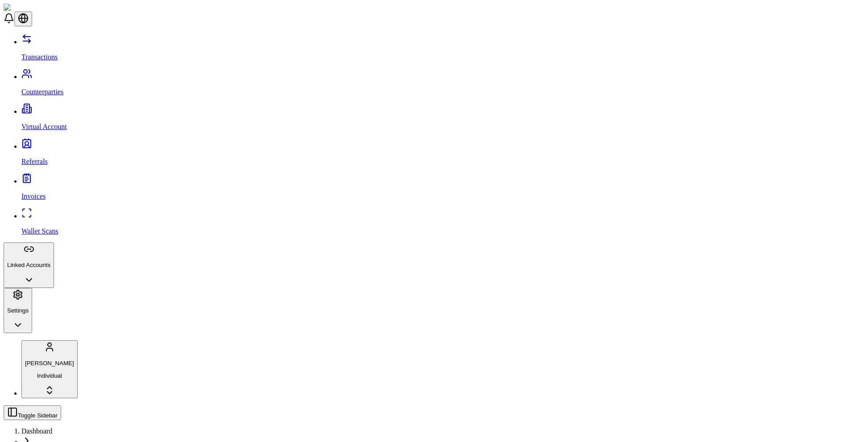  What do you see at coordinates (437, 127) in the screenshot?
I see `p: Virtual Account` at bounding box center [437, 127].